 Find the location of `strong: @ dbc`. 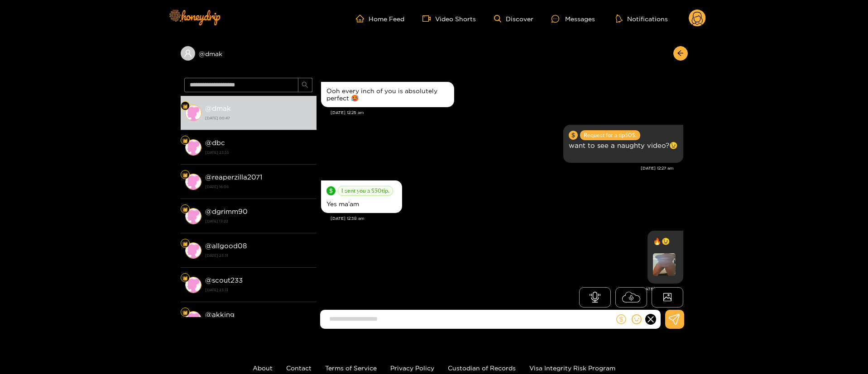

strong: @ dbc is located at coordinates (215, 143).